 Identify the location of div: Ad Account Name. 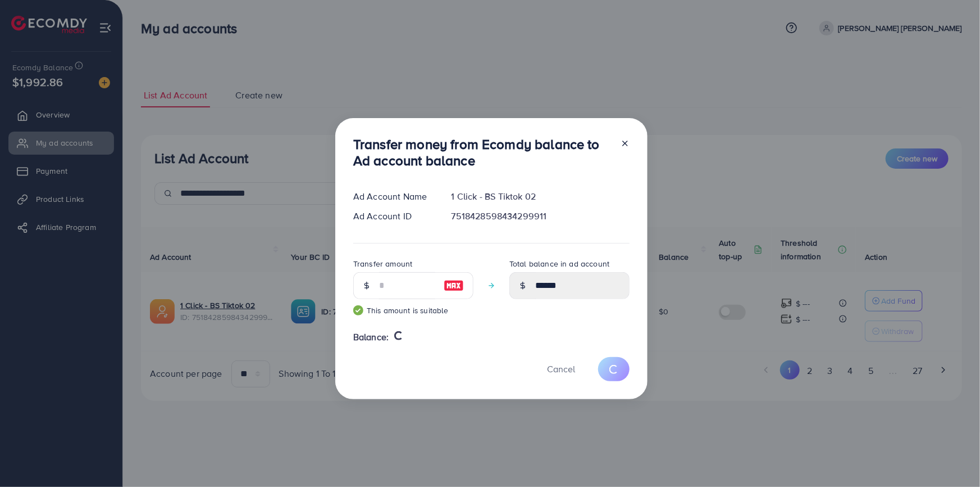
(393, 197).